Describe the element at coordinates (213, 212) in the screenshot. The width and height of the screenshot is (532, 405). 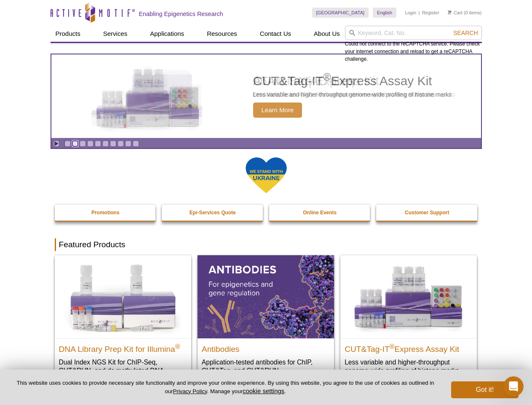
I see `strong: Epi-Services Quote` at that location.